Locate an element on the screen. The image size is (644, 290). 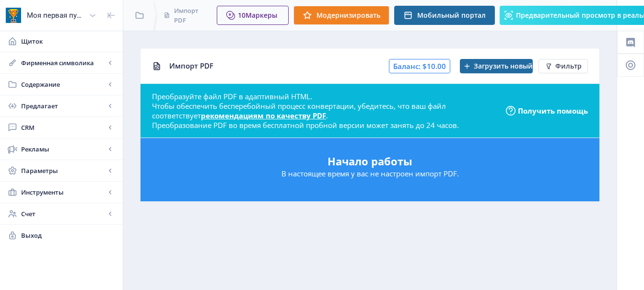
font: Получить помощь is located at coordinates (553, 111).